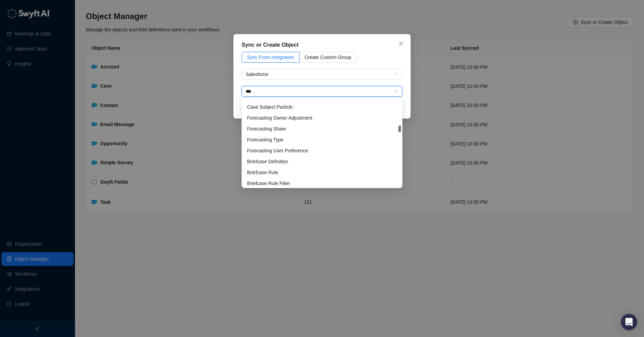  I want to click on div: Briefcase Definition, so click(322, 162).